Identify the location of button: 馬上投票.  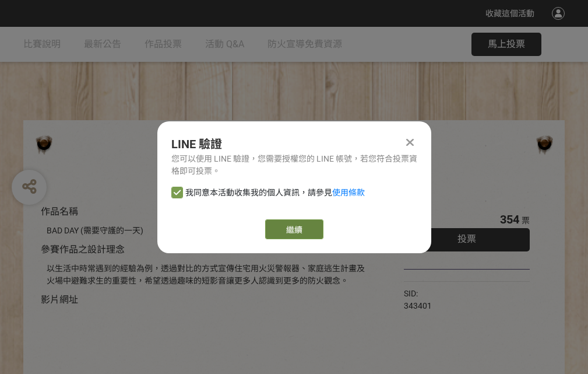
(506, 44).